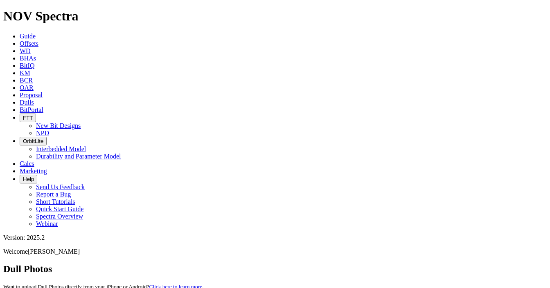 The image size is (550, 288). I want to click on span: WD, so click(25, 51).